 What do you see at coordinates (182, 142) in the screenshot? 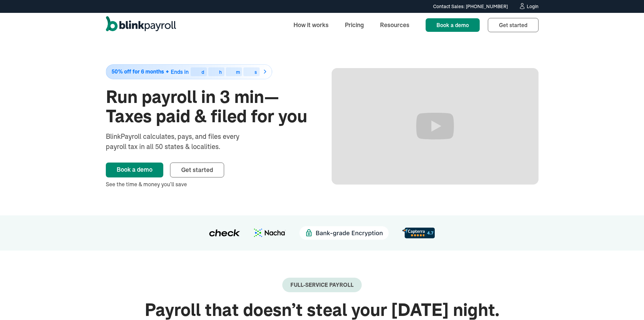
I see `div: BlinkPayroll calculates, pays, and files every payroll tax in all 50 states & localities.` at bounding box center [182, 142].